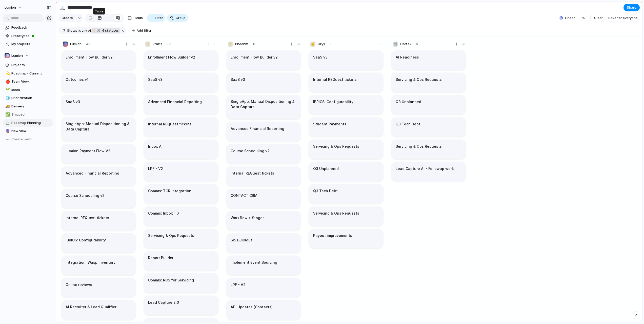 This screenshot has width=644, height=324. Describe the element at coordinates (99, 243) in the screenshot. I see `div: IBRICS: Configurability` at that location.